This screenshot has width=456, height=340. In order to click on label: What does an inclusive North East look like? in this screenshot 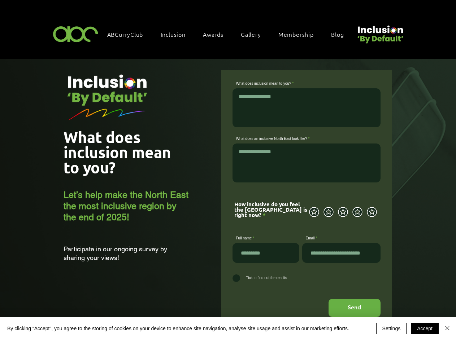, I will do `click(306, 139)`.